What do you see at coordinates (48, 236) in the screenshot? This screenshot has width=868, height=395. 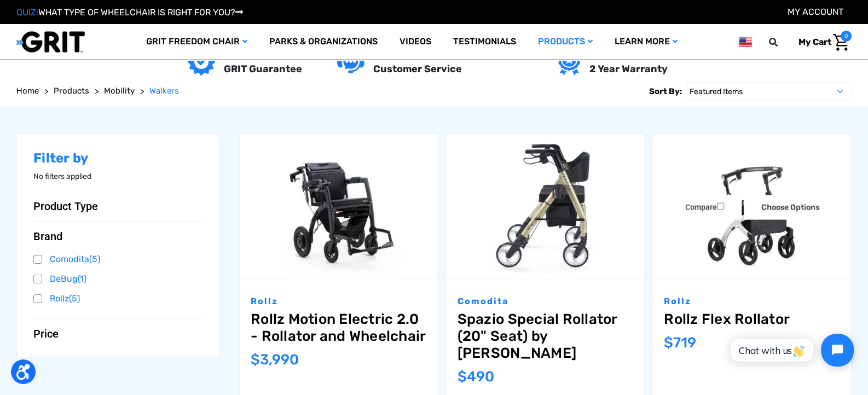 I see `span: Brand` at bounding box center [48, 236].